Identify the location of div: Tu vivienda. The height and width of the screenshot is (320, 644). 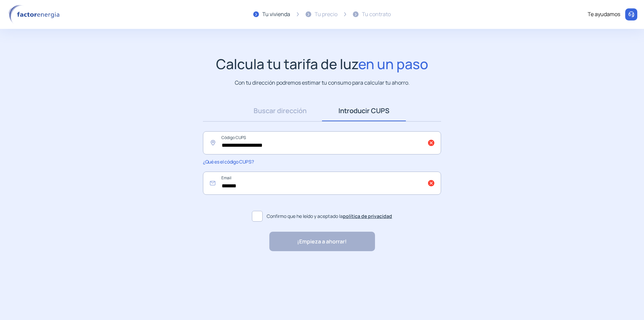
(276, 14).